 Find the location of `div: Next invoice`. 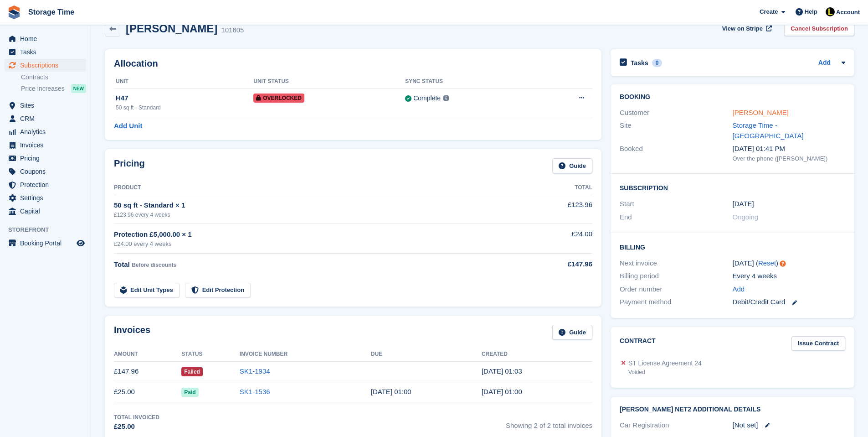

div: Next invoice is located at coordinates (676, 263).